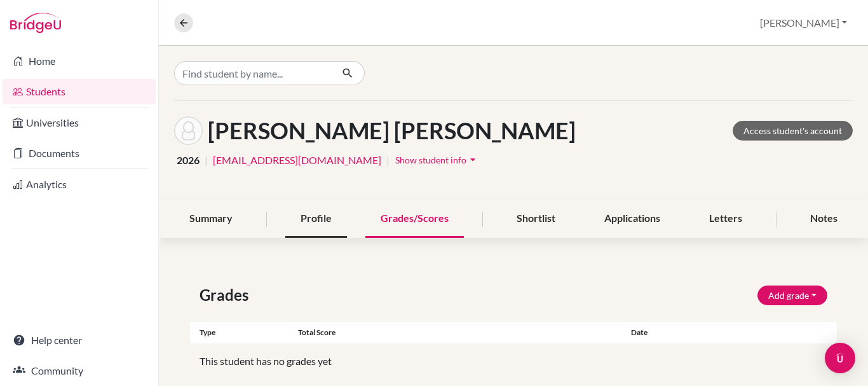 The height and width of the screenshot is (386, 868). Describe the element at coordinates (792, 130) in the screenshot. I see `a: Access student's account` at that location.